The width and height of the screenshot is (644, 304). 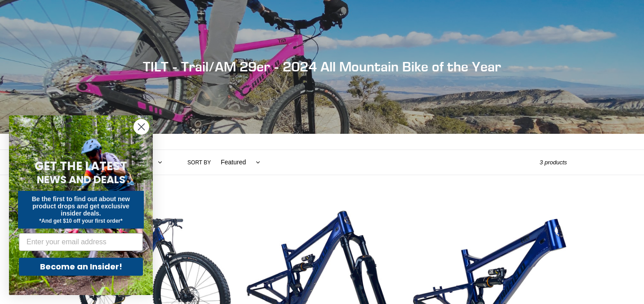 What do you see at coordinates (81, 180) in the screenshot?
I see `span: NEWS AND DEALS` at bounding box center [81, 180].